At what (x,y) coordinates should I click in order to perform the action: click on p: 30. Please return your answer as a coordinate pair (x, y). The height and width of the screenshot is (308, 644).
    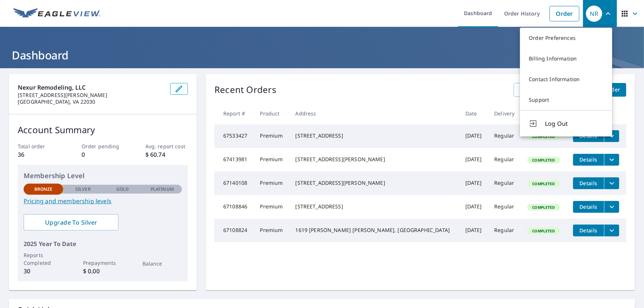
    Looking at the image, I should click on (43, 271).